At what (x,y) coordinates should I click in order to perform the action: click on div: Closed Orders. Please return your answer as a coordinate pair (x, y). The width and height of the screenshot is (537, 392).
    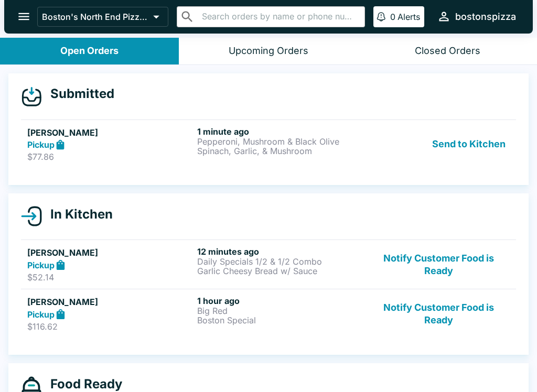
    Looking at the image, I should click on (447, 51).